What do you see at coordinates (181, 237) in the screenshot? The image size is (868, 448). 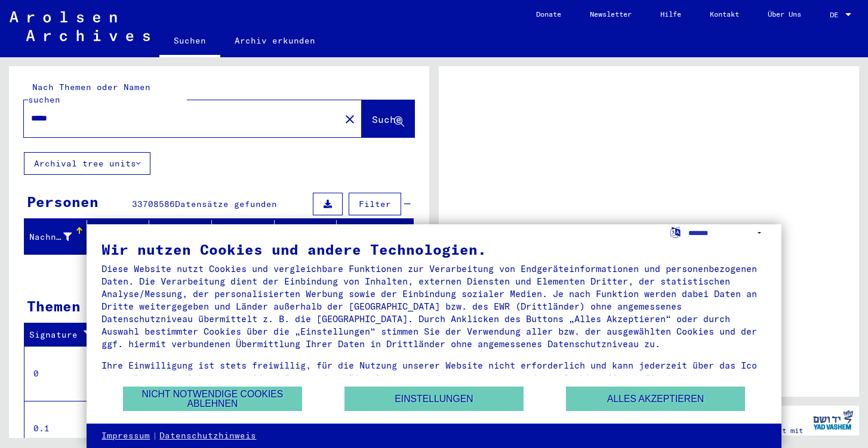 I see `mat-header-cell: Geburtsname` at bounding box center [181, 237].